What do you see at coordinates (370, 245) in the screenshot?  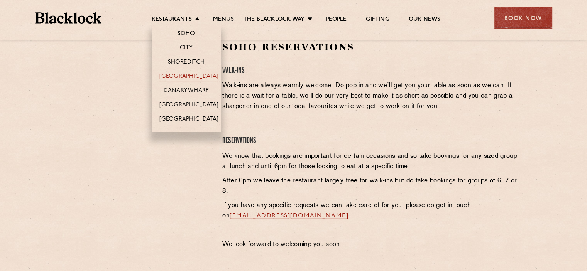 I see `p: We look forward to welcoming you soon.` at bounding box center [370, 245].